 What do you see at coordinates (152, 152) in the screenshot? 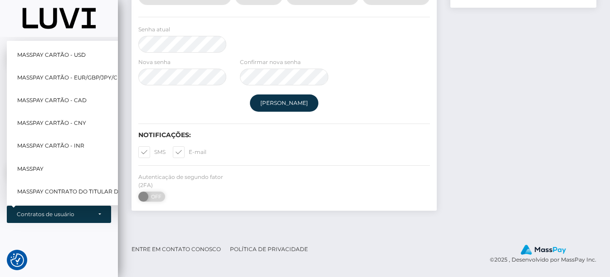
I see `label: SMS` at bounding box center [152, 152].